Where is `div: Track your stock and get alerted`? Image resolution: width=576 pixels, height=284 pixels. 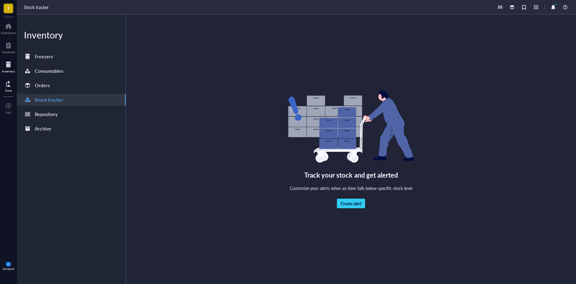 div: Track your stock and get alerted is located at coordinates (351, 175).